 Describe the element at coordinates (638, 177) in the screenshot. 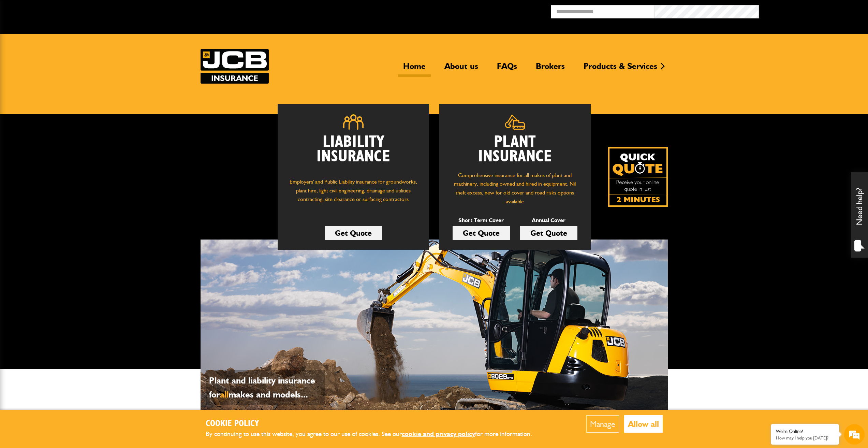

I see `img: Quick Quote` at that location.